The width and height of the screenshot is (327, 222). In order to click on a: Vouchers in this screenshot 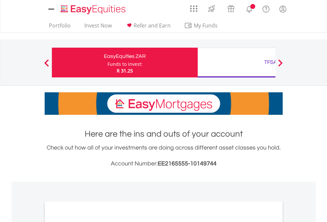, I will do `click(231, 8)`.